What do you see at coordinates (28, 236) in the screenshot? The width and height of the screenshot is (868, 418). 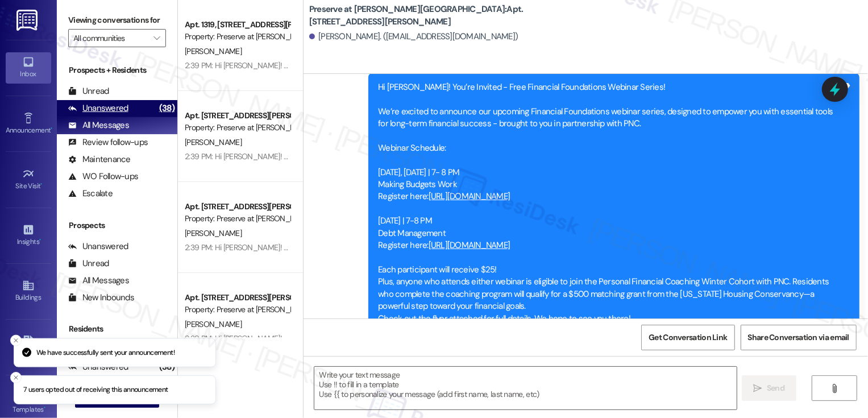 I see `a: Insights •` at bounding box center [28, 236].